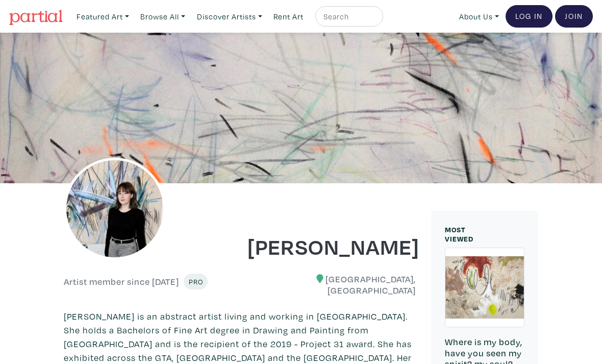 The image size is (602, 364). Describe the element at coordinates (348, 17) in the screenshot. I see `input: Search` at that location.